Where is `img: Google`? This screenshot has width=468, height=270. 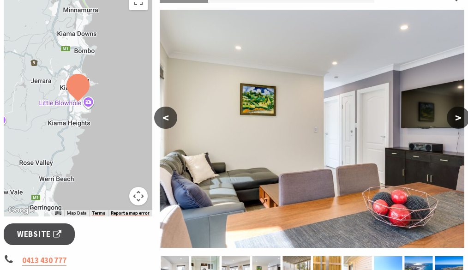 img: Google is located at coordinates (21, 210).